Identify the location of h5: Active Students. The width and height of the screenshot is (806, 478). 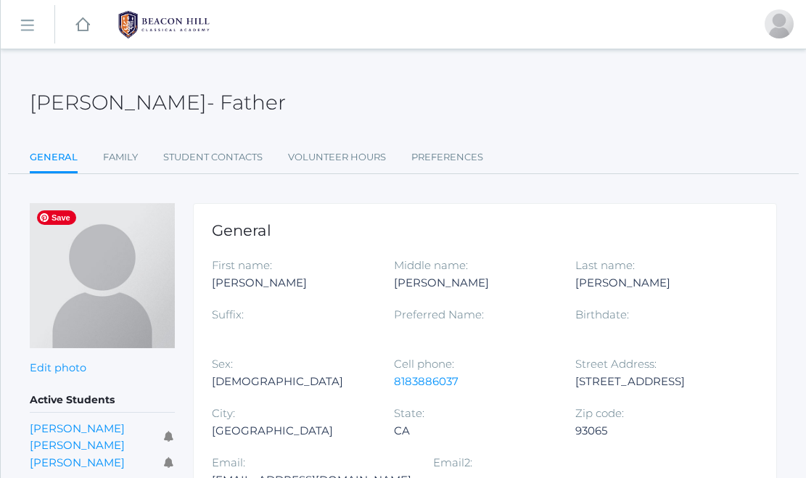
(102, 401).